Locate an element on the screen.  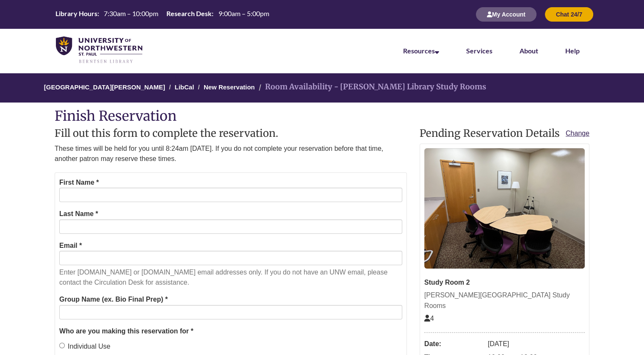
h2: Fill out this form to complete the reservation. is located at coordinates (231, 133).